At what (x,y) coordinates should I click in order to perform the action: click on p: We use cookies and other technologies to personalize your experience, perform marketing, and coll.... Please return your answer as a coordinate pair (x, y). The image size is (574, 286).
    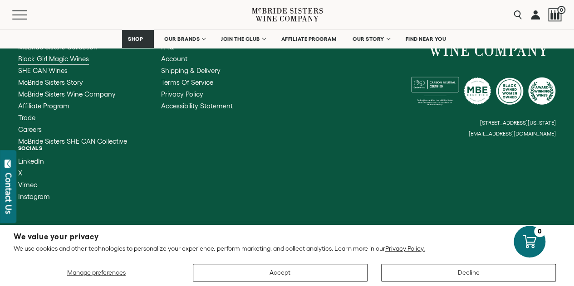
    Looking at the image, I should click on (287, 249).